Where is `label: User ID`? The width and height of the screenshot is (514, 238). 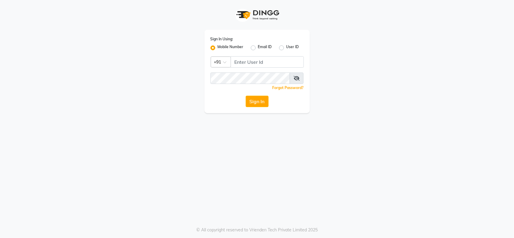
label: User ID is located at coordinates (293, 48).